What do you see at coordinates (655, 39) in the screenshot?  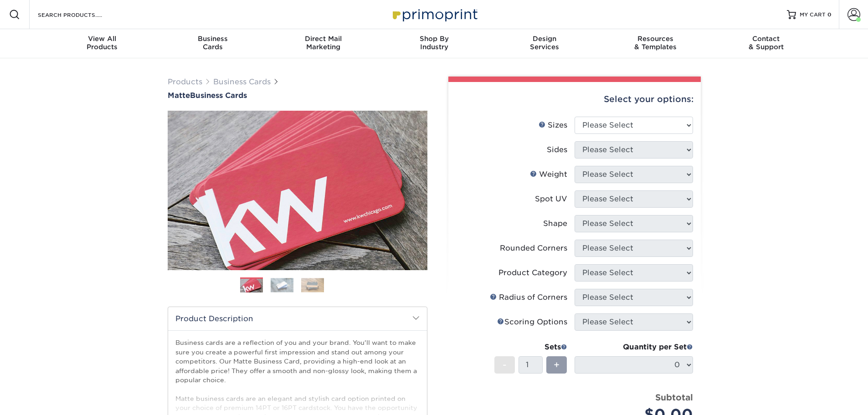 I see `span: Resources` at bounding box center [655, 39].